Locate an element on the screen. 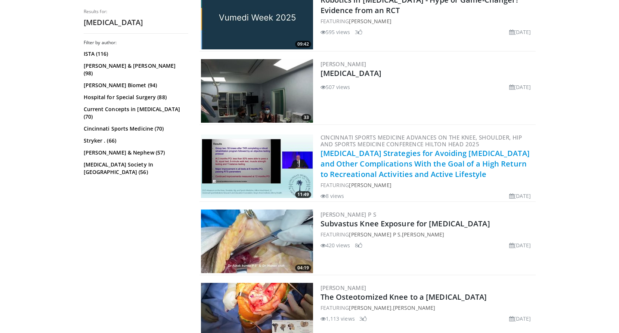 The height and width of the screenshot is (333, 619). li: 420 views is located at coordinates (336, 245).